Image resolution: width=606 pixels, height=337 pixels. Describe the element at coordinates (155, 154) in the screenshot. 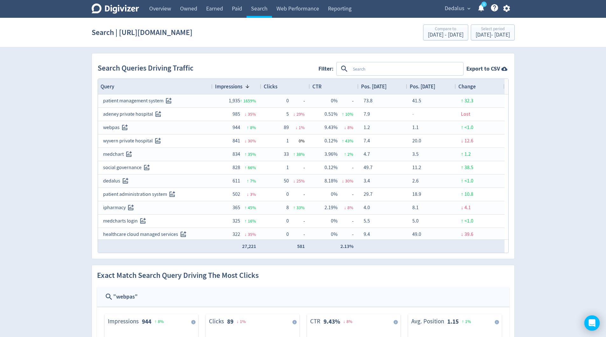

I see `div: medchart` at that location.